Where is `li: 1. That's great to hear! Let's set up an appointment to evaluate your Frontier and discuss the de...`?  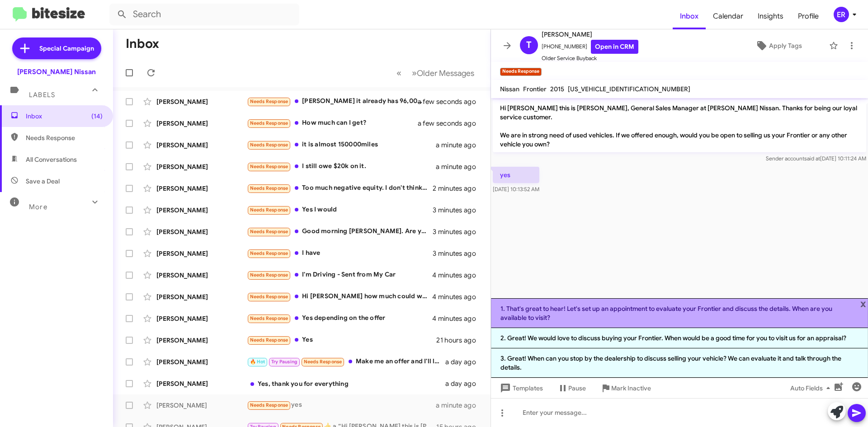
li: 1. That's great to hear! Let's set up an appointment to evaluate your Frontier and discuss the de... is located at coordinates (680, 313).